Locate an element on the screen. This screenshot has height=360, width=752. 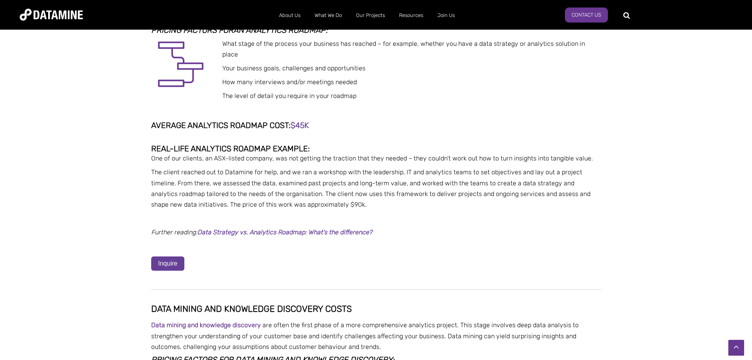
em: Pricing factors for is located at coordinates (192, 30).